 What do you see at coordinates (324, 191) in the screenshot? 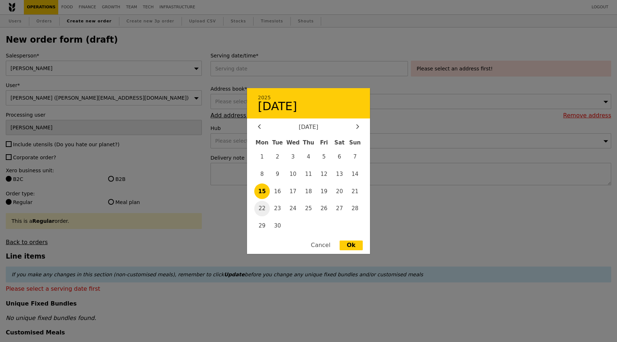
I see `span: 19` at bounding box center [324, 191].